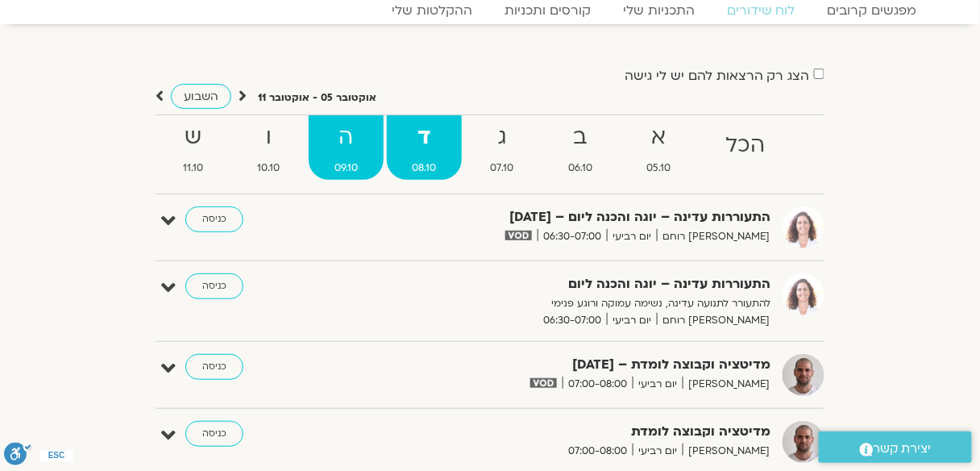 This screenshot has height=471, width=980. What do you see at coordinates (432, 11) in the screenshot?
I see `a: ההקלטות שלי` at bounding box center [432, 11].